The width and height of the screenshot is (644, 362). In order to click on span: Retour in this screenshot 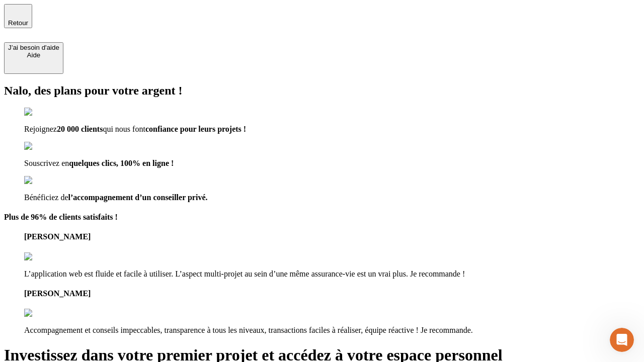, I will do `click(18, 23)`.